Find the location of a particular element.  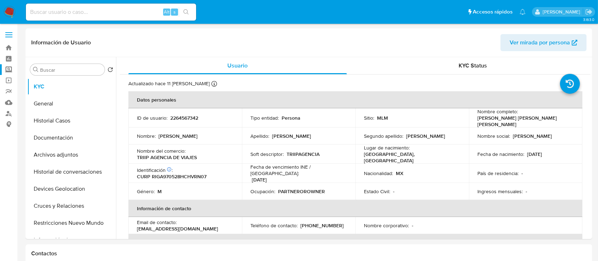

p: Fecha de nacimiento : is located at coordinates (501, 154).